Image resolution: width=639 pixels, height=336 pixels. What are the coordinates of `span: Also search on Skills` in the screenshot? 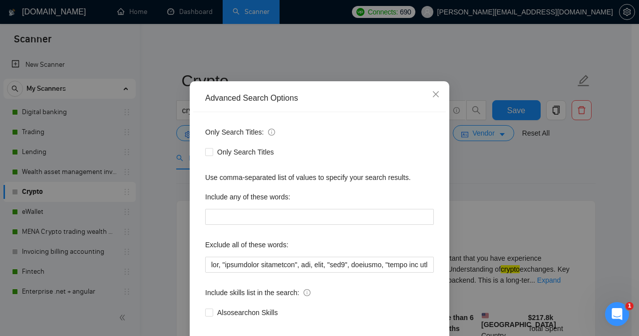 It's located at (247, 313).